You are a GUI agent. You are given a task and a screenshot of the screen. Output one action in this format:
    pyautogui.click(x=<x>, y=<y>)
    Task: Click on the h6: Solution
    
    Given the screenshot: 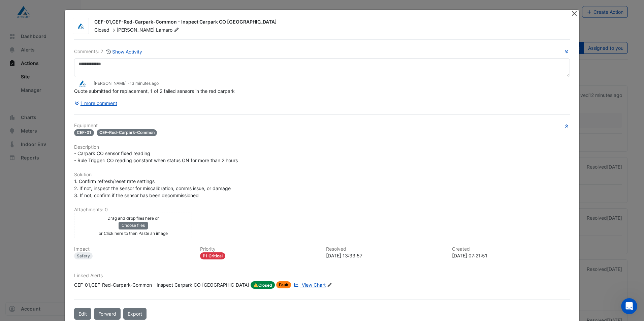 What is the action you would take?
    pyautogui.click(x=322, y=175)
    